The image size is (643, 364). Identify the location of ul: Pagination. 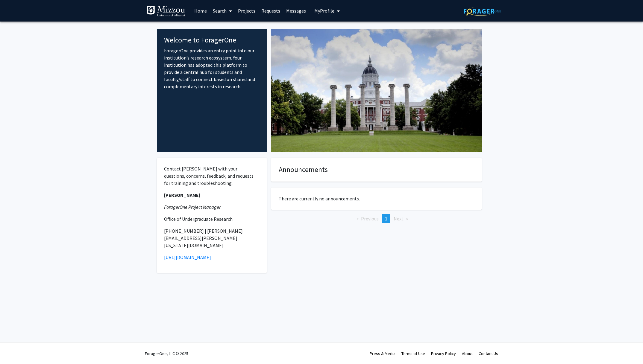
(376, 218).